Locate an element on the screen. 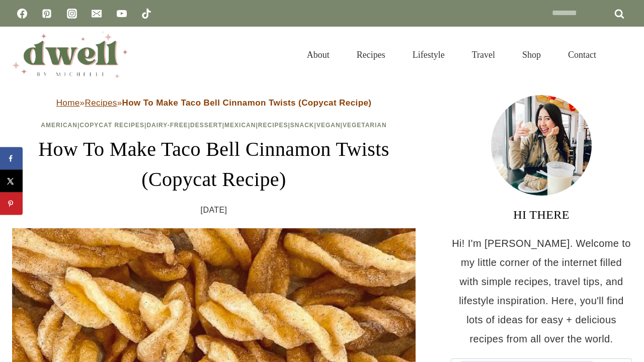  h3: HI THERE is located at coordinates (541, 215).